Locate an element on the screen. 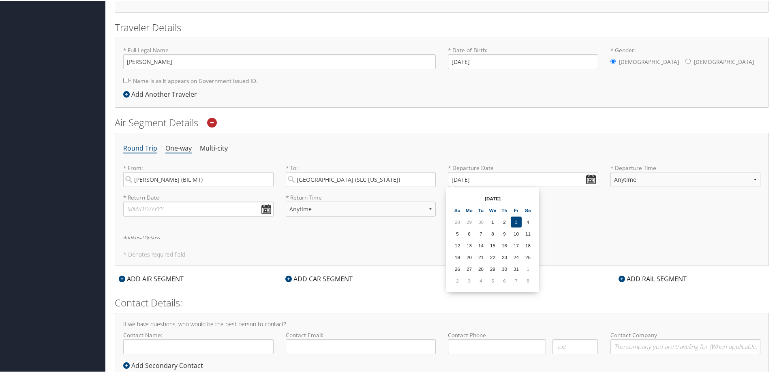 The height and width of the screenshot is (372, 775). label: * Name is as it appears on Government issued ID. is located at coordinates (190, 80).